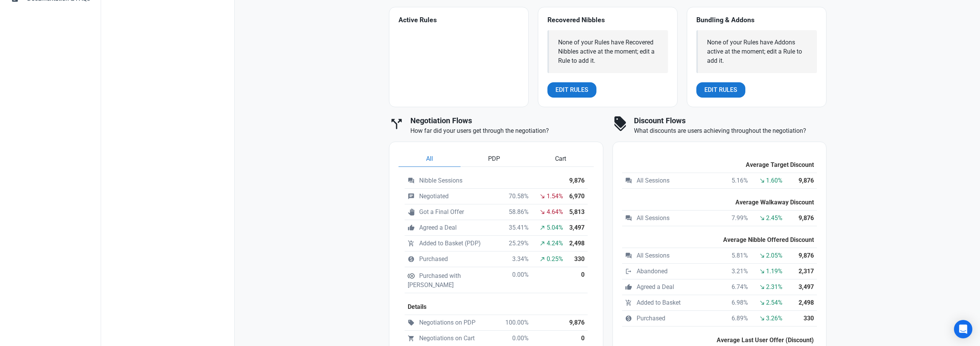  I want to click on div: None of your Rules have Addons active at the moment; edit a Rule to add it., so click(757, 52).